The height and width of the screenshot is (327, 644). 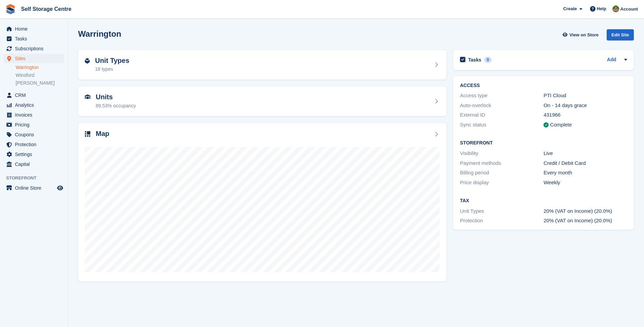 What do you see at coordinates (502, 96) in the screenshot?
I see `div: Access type` at bounding box center [502, 96].